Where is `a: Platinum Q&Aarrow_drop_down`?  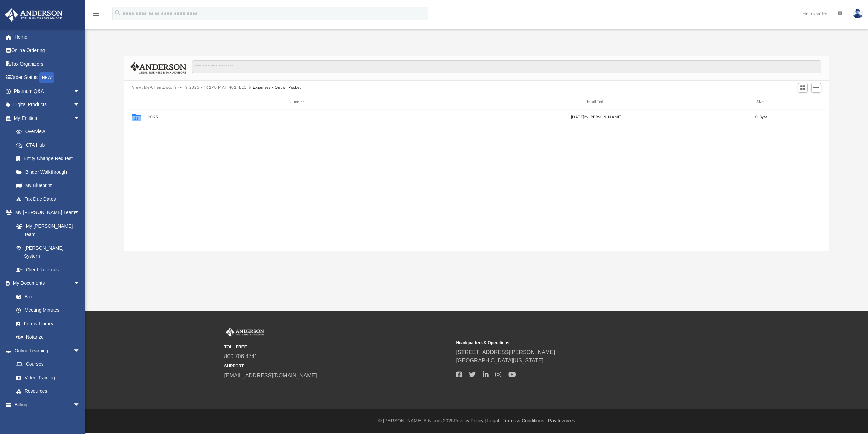
a: Platinum Q&Aarrow_drop_down is located at coordinates (48, 91).